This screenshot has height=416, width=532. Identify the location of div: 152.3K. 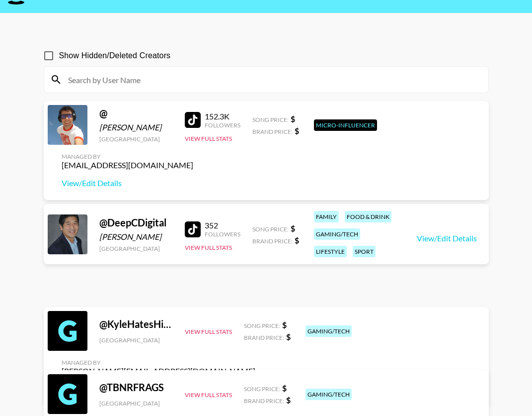
(223, 116).